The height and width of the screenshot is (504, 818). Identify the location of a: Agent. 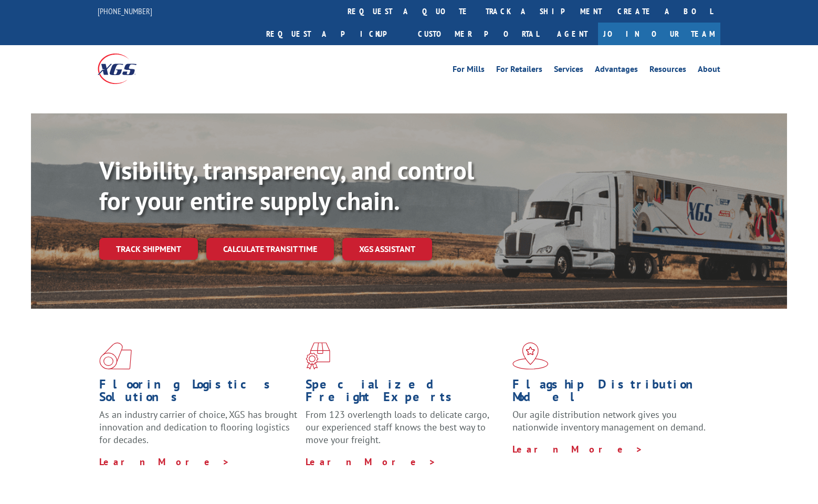
(572, 34).